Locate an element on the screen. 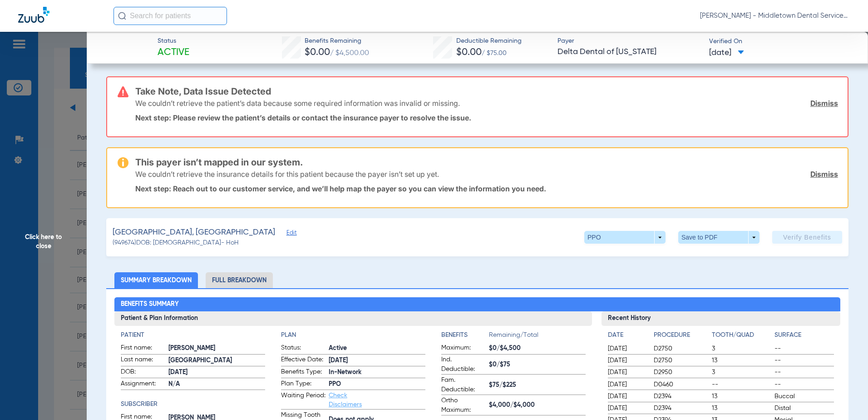 This screenshot has width=868, height=420. h4: Plan is located at coordinates (353, 335).